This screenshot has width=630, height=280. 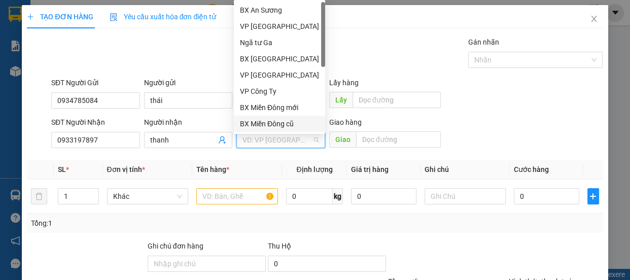 I want to click on div: BX An Sương, so click(x=279, y=10).